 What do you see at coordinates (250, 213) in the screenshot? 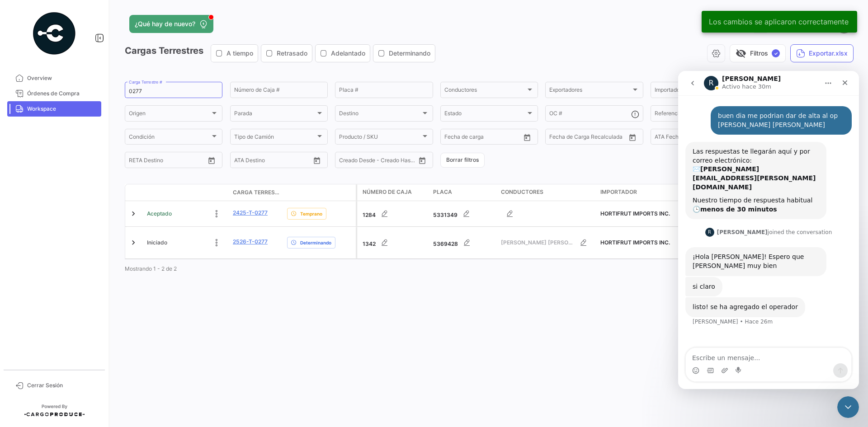
I see `a: 2425-T-0277` at bounding box center [250, 213].